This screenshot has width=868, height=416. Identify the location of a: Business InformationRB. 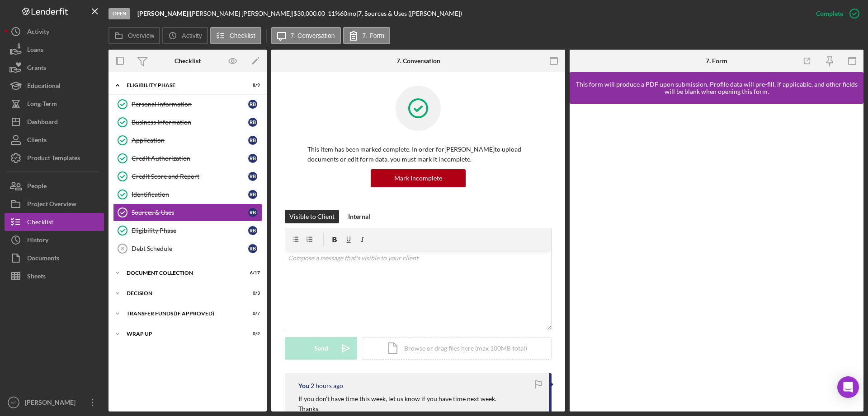
(187, 122).